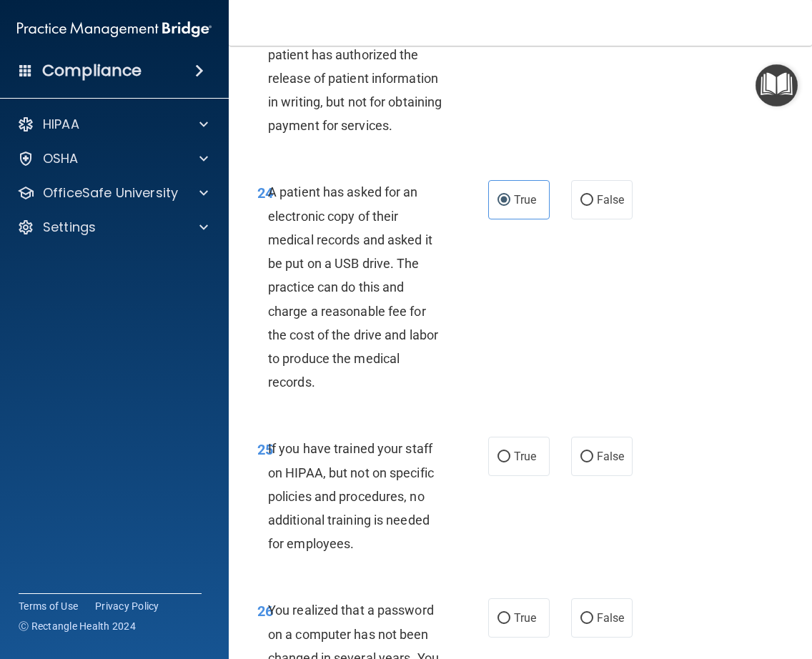 This screenshot has height=659, width=812. I want to click on p: Settings, so click(69, 228).